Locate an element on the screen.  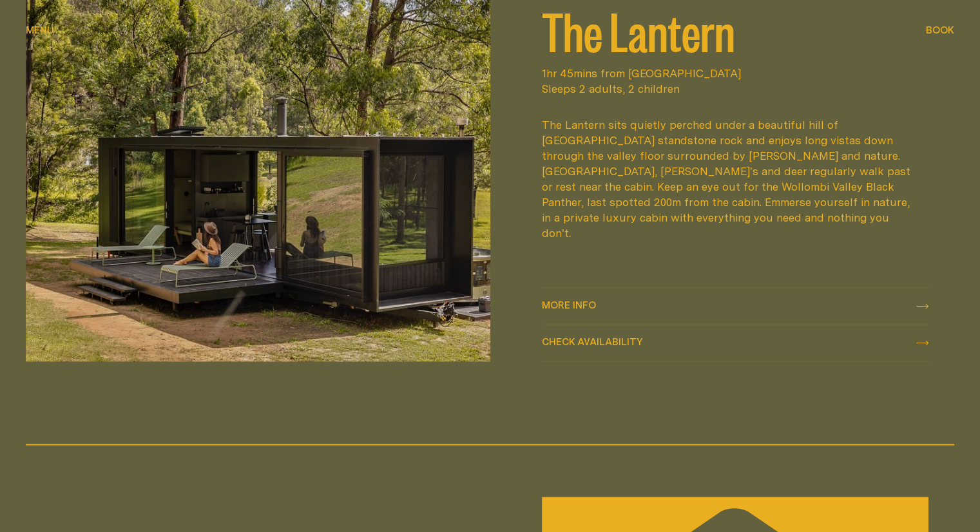
span: Book is located at coordinates (940, 29).